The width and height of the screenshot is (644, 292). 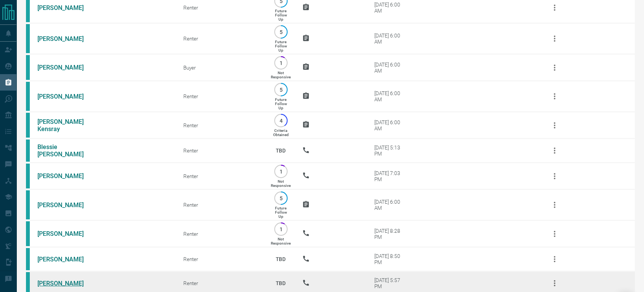 I want to click on div: Buyer, so click(x=221, y=68).